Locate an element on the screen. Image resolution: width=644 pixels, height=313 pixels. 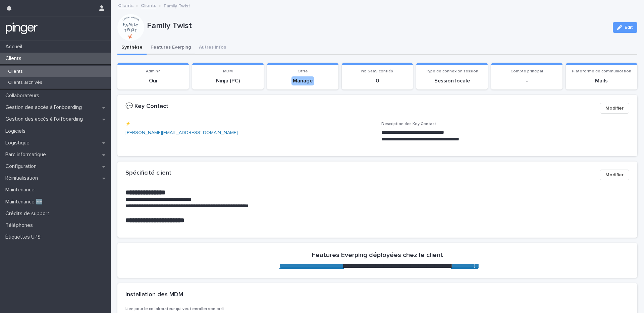
p: Oui is located at coordinates (153, 81).